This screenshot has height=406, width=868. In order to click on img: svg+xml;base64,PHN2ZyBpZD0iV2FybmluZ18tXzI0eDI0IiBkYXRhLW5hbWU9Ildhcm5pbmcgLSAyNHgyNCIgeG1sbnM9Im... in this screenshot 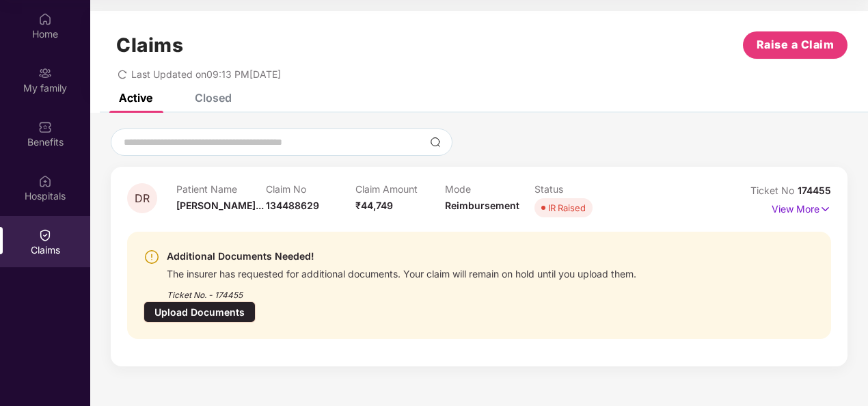, I will do `click(152, 257)`.